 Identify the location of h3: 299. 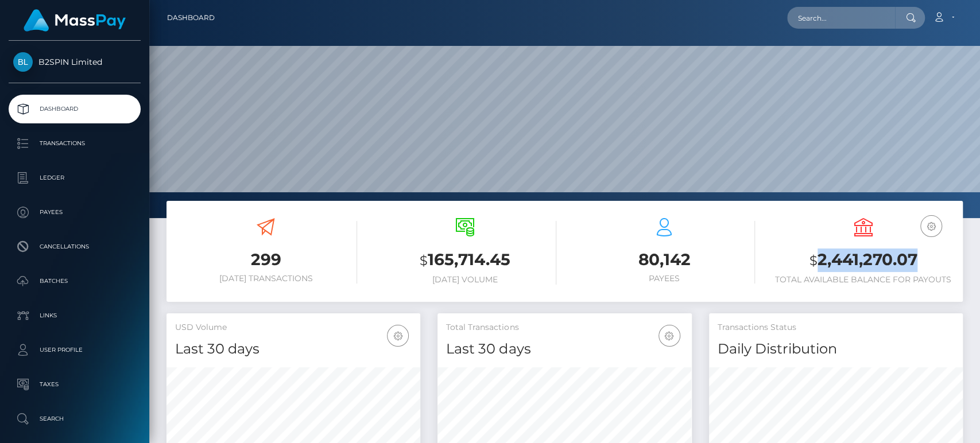
(266, 259).